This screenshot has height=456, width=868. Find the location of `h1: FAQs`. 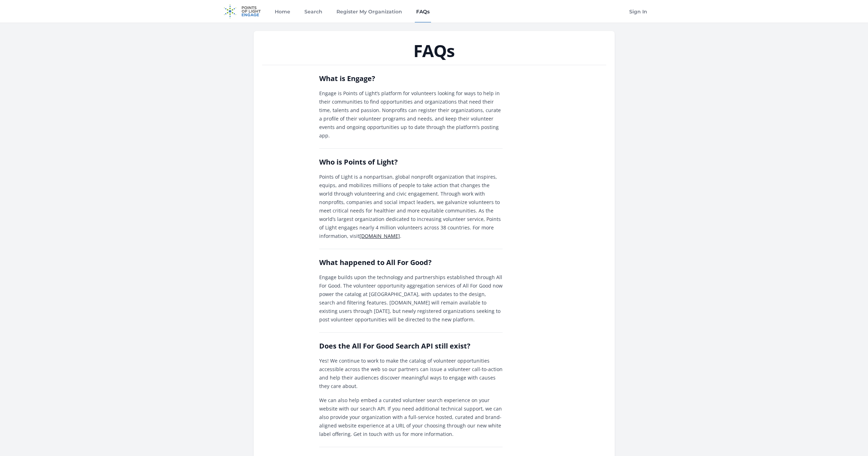

h1: FAQs is located at coordinates (434, 51).